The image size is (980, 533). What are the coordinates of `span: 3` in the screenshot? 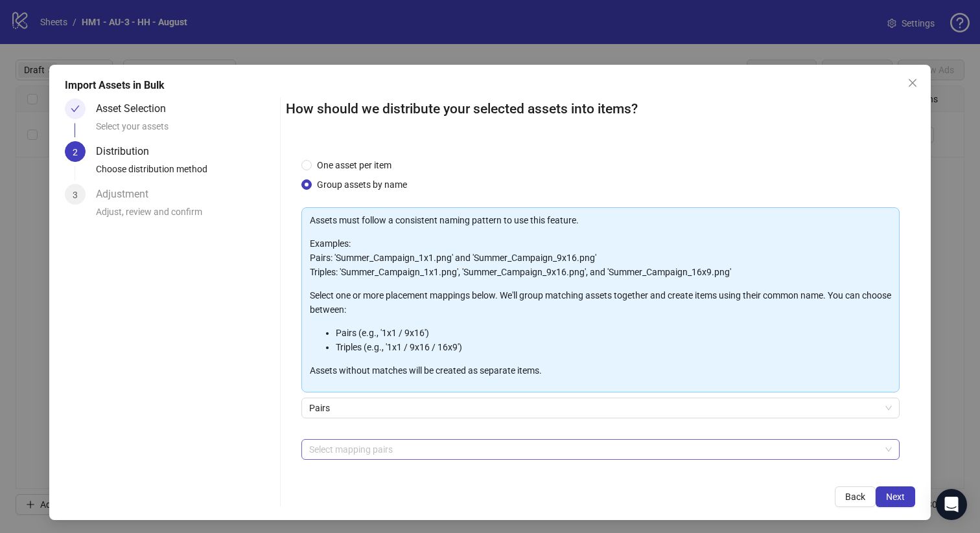 It's located at (75, 195).